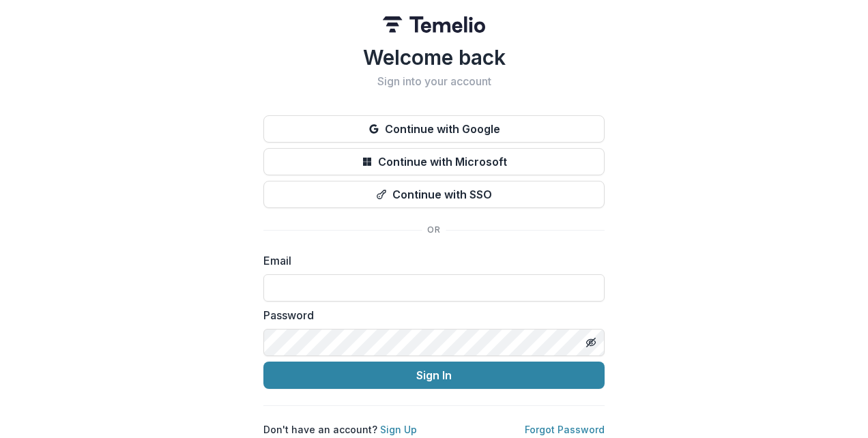 This screenshot has height=438, width=868. What do you see at coordinates (430, 316) in the screenshot?
I see `label: Password` at bounding box center [430, 316].